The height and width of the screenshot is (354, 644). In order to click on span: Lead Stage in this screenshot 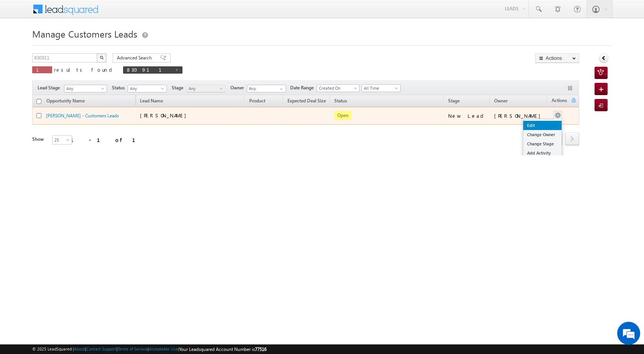, I will do `click(51, 88)`.